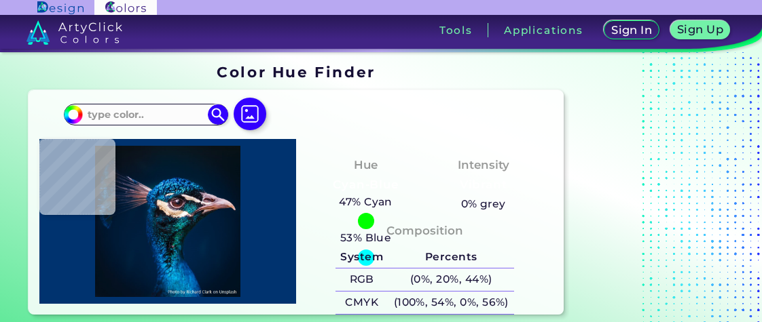 The height and width of the screenshot is (322, 762). Describe the element at coordinates (455, 30) in the screenshot. I see `h3: Tools` at that location.